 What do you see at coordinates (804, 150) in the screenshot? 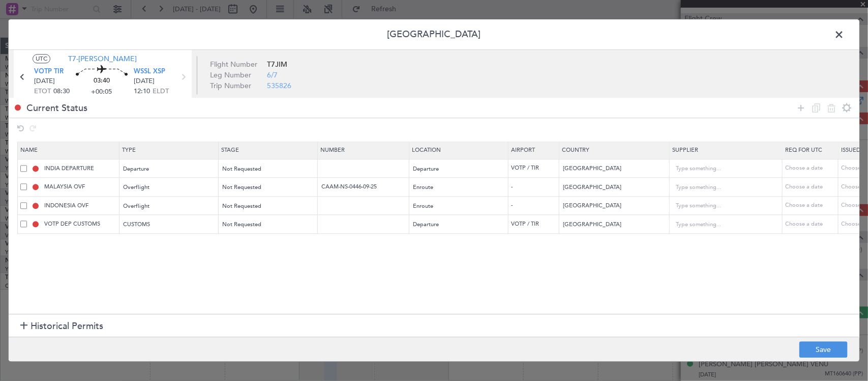
I see `span: Req For Utc` at bounding box center [804, 150].